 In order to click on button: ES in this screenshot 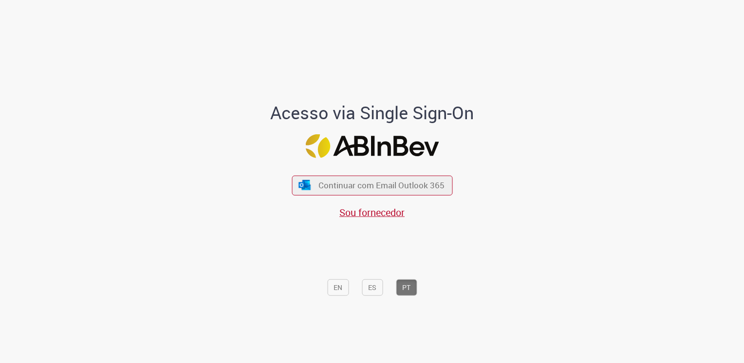, I will do `click(372, 287)`.